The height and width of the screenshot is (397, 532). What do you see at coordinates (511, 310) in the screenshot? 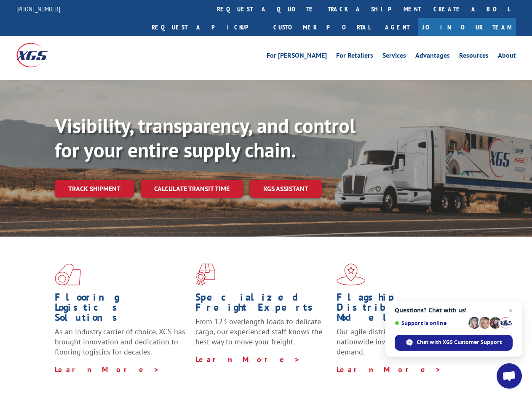
I see `span: Close chat` at bounding box center [511, 310].